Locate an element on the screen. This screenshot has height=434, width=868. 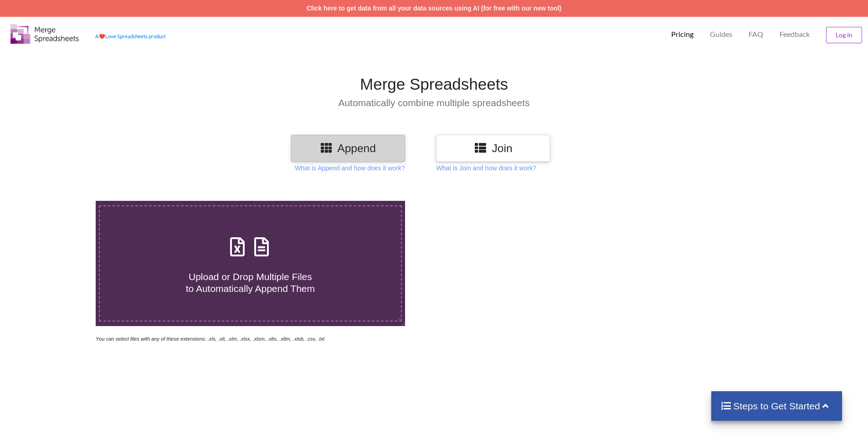
p: FAQ is located at coordinates (756, 34).